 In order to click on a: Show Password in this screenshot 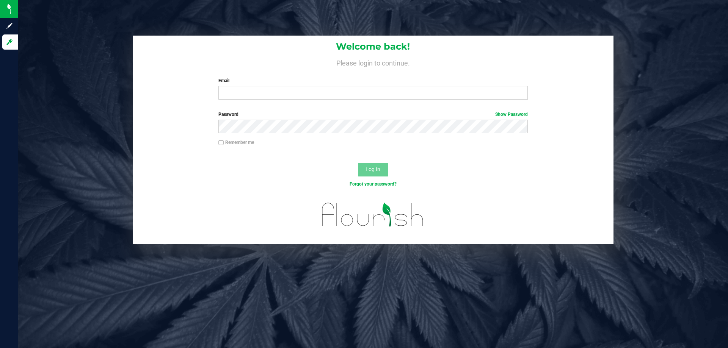, I will do `click(511, 114)`.